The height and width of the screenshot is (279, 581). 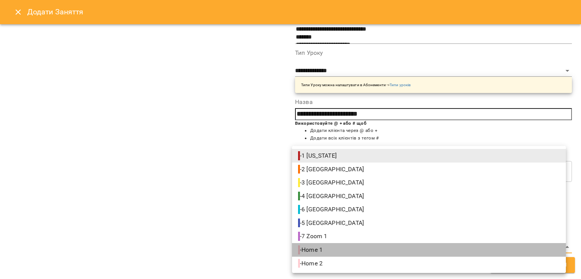 What do you see at coordinates (314, 237) in the screenshot?
I see `span: - 7 Zoom 1` at bounding box center [314, 237].